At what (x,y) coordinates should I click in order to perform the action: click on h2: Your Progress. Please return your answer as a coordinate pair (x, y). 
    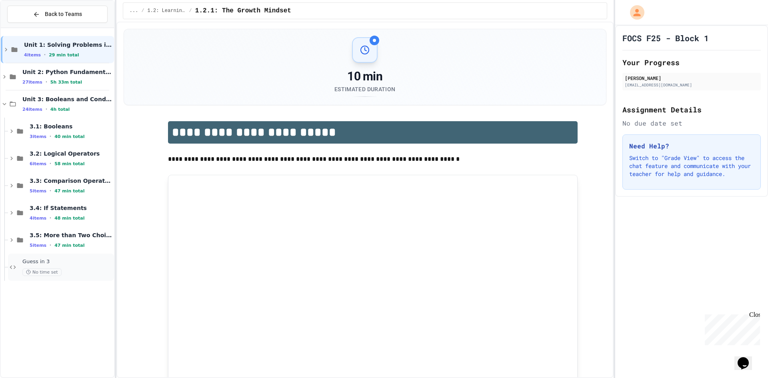
    Looking at the image, I should click on (691, 62).